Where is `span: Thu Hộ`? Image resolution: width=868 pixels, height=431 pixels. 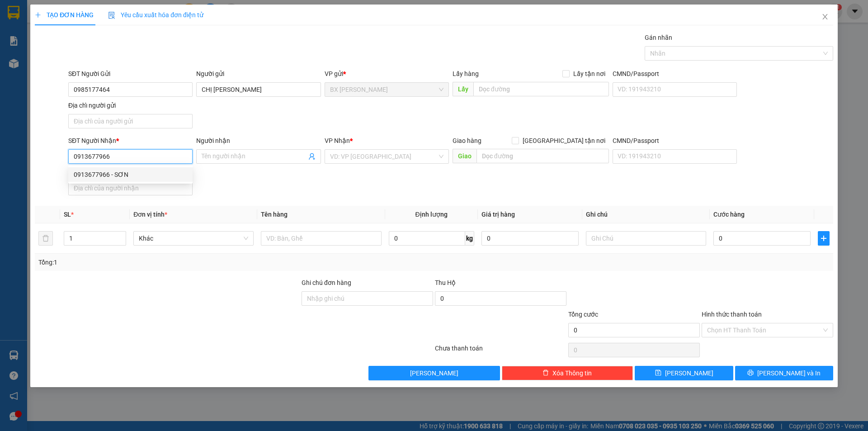
span: Thu Hộ is located at coordinates (445, 283).